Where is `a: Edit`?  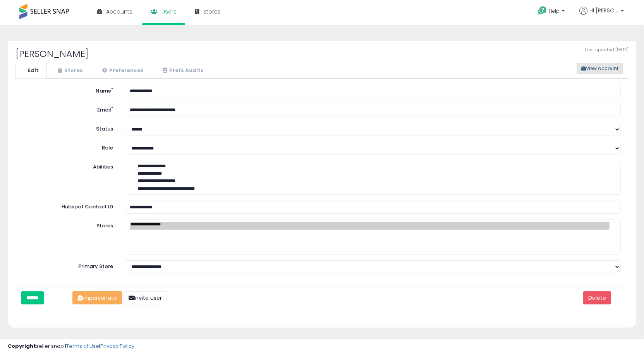
a: Edit is located at coordinates (31, 71).